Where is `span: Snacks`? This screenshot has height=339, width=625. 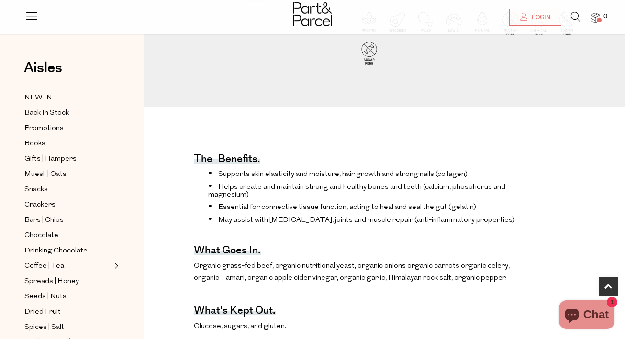
span: Snacks is located at coordinates (36, 190).